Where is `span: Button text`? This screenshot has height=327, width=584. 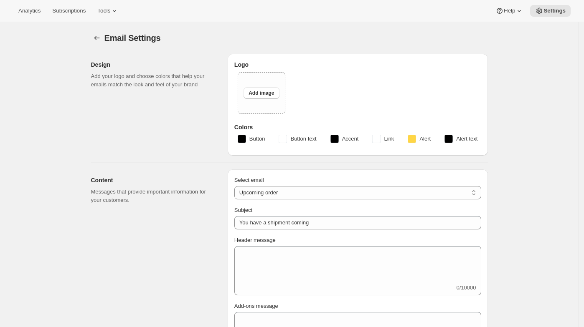 span: Button text is located at coordinates (303, 139).